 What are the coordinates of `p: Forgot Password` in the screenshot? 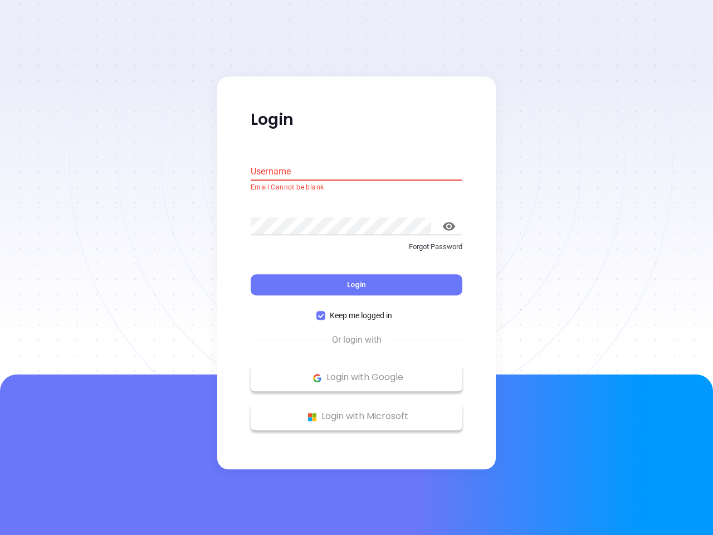 It's located at (356, 247).